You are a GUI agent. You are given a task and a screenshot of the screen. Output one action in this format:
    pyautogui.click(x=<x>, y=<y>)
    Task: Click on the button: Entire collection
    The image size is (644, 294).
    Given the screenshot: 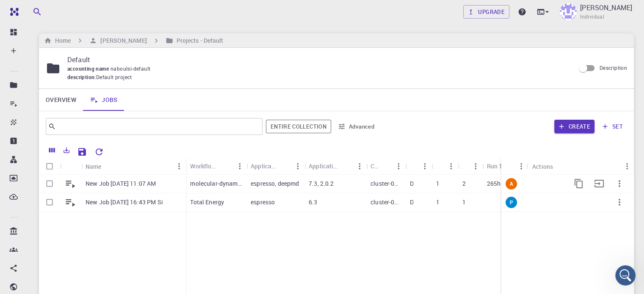 What is the action you would take?
    pyautogui.click(x=298, y=127)
    